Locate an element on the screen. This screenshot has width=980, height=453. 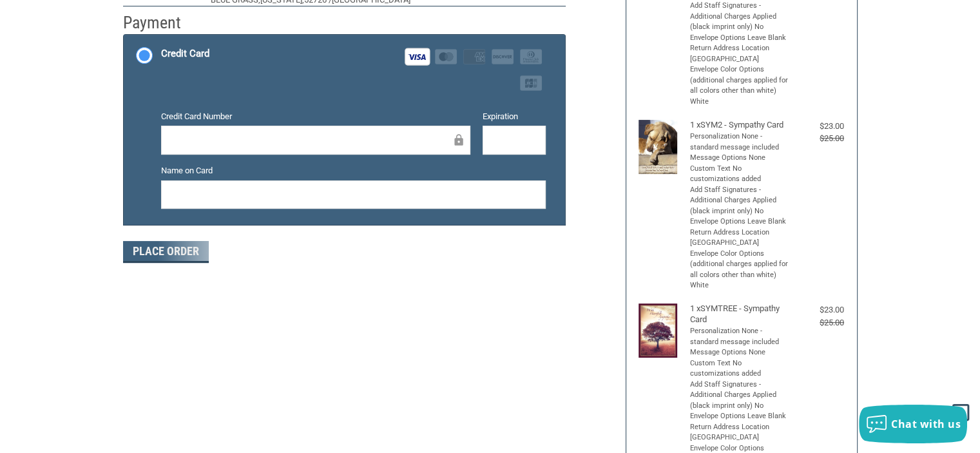
button: Chat with us is located at coordinates (912, 424).